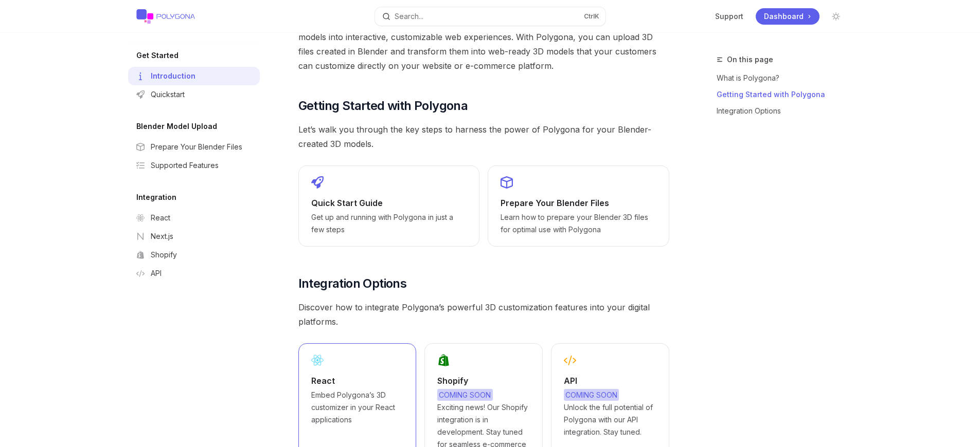 Image resolution: width=980 pixels, height=447 pixels. Describe the element at coordinates (389, 206) in the screenshot. I see `a: Quick Start GuideGet up and running with Polygona in just a few steps` at that location.